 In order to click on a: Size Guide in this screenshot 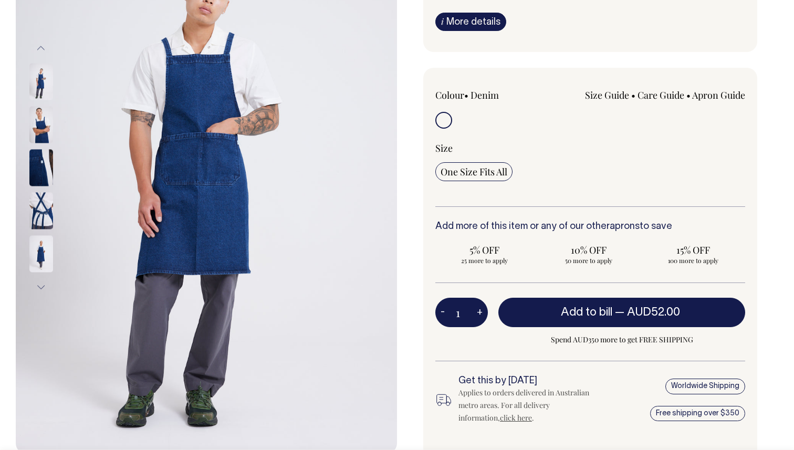, I will do `click(607, 95)`.